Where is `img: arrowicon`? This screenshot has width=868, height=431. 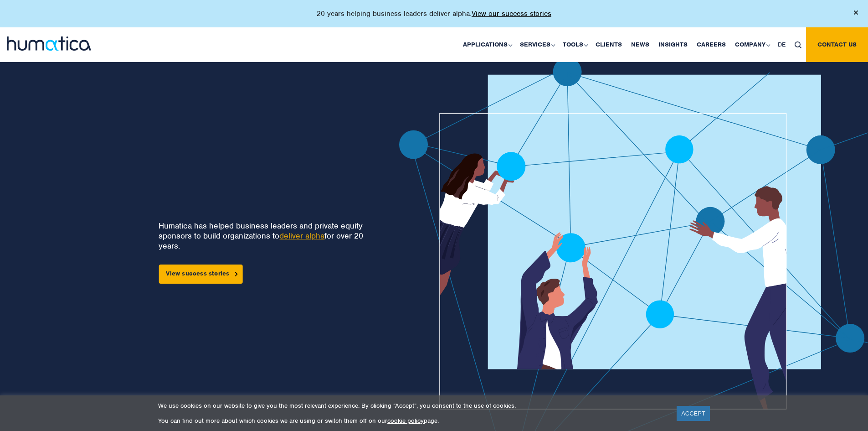 img: arrowicon is located at coordinates (237, 273).